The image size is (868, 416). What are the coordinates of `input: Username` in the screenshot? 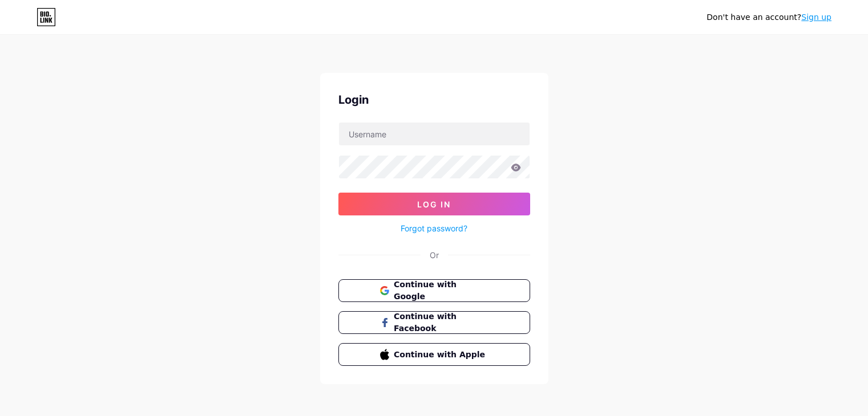 It's located at (434, 134).